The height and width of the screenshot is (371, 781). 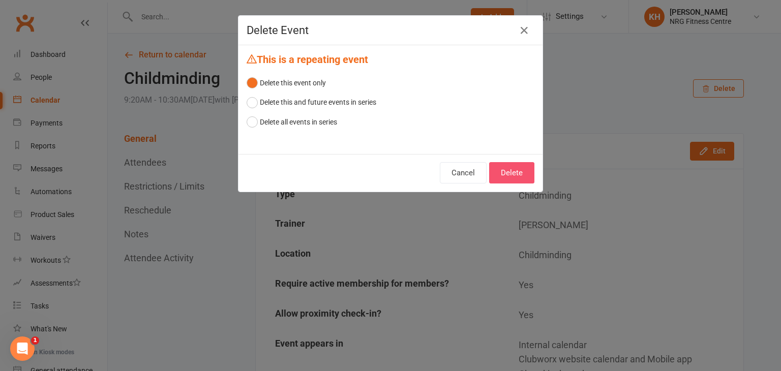 I want to click on button: Close, so click(x=525, y=31).